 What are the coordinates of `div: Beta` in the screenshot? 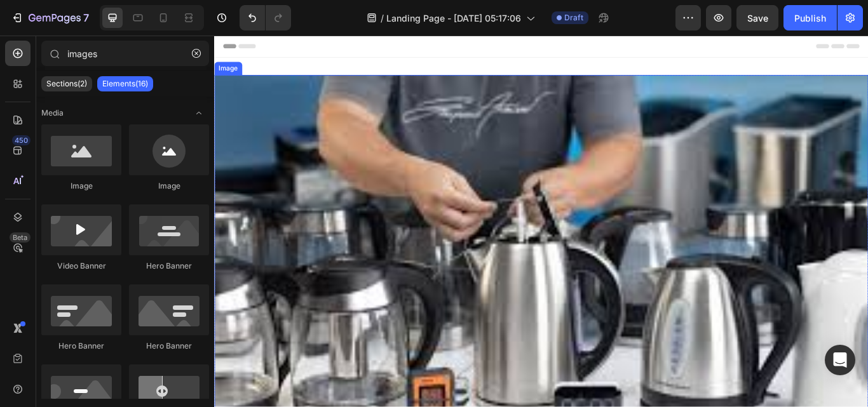 It's located at (20, 237).